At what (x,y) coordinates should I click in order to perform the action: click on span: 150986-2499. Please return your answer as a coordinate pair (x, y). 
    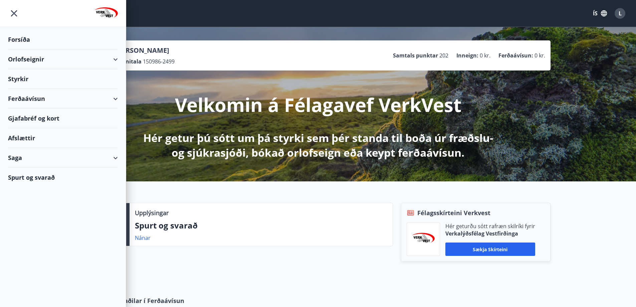
    Looking at the image, I should click on (159, 61).